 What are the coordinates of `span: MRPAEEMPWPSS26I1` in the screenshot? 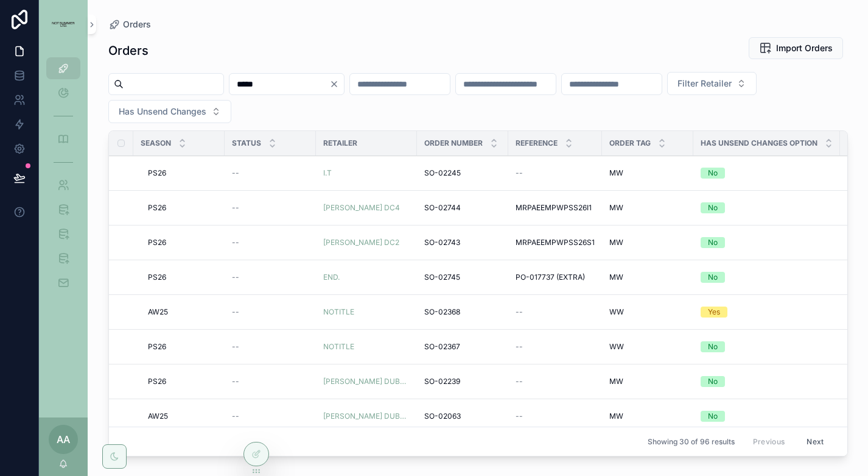 It's located at (554, 207).